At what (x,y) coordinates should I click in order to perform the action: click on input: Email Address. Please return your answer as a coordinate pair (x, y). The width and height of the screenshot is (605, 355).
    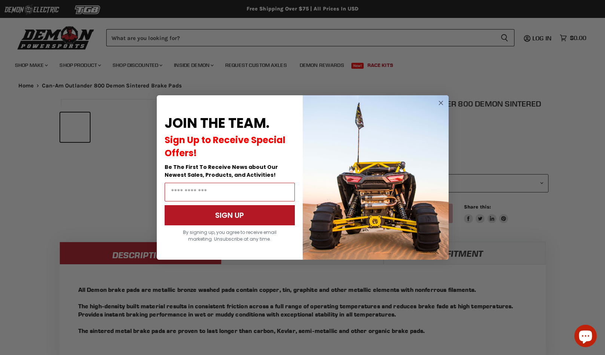
    Looking at the image, I should click on (230, 192).